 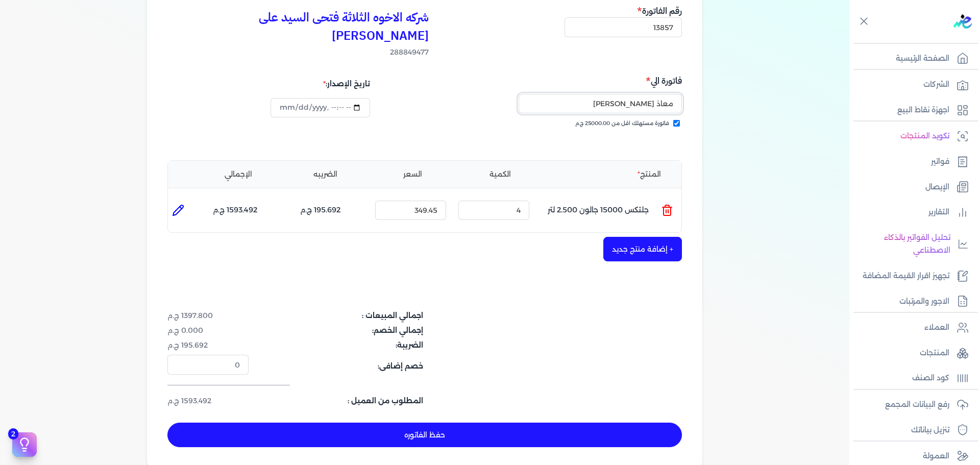 What do you see at coordinates (924, 110) in the screenshot?
I see `p: اجهزة نقاط البيع` at bounding box center [924, 110].